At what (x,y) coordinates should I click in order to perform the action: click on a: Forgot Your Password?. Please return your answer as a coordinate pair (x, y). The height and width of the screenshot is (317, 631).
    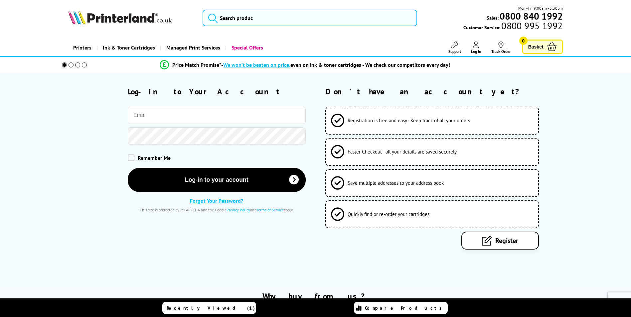
    Looking at the image, I should click on (216, 201).